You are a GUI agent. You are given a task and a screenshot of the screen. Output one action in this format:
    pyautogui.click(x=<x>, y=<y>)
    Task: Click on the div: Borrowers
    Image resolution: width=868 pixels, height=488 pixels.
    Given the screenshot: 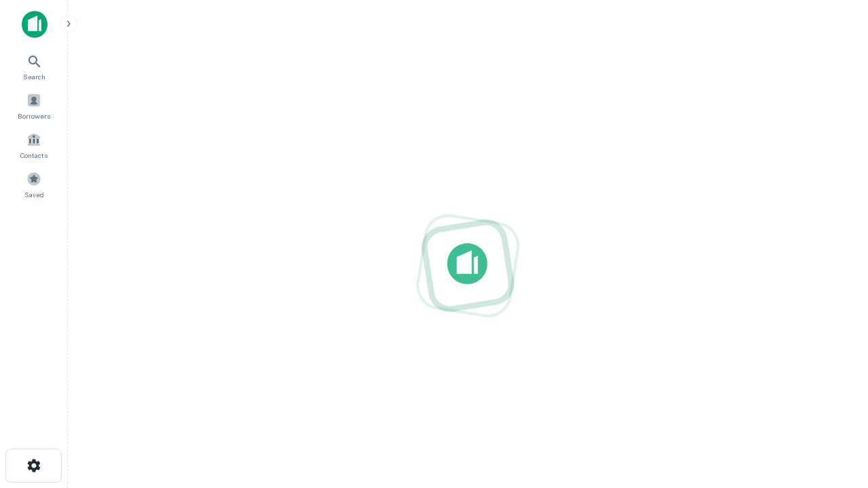 What is the action you would take?
    pyautogui.click(x=34, y=106)
    